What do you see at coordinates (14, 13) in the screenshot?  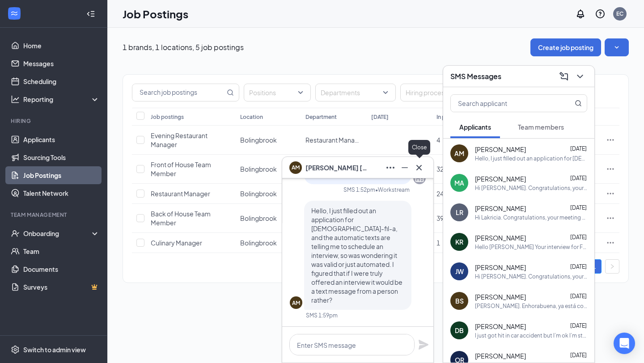 I see `svg: WorkstreamLogo` at bounding box center [14, 13].